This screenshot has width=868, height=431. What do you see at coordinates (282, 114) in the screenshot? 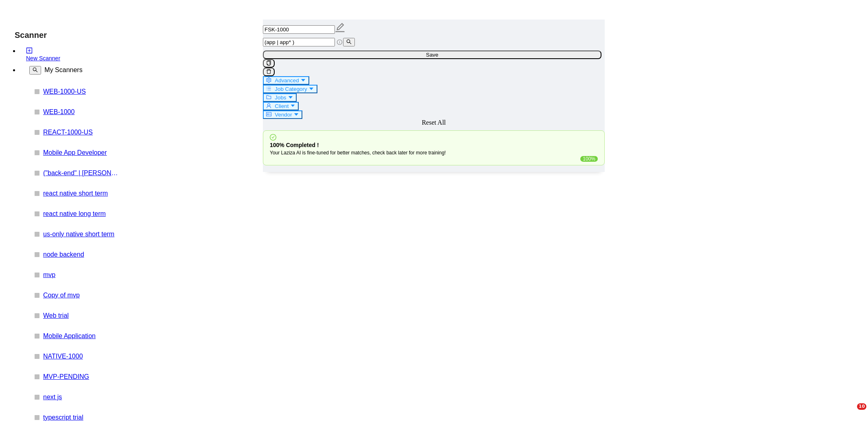
I see `button: idcardVendorcaret-down` at bounding box center [282, 114].